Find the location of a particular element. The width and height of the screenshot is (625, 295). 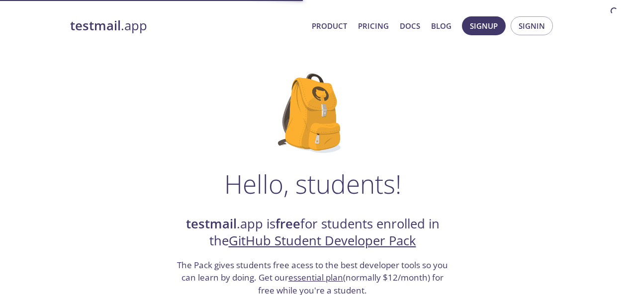

button: Signup is located at coordinates (484, 26).